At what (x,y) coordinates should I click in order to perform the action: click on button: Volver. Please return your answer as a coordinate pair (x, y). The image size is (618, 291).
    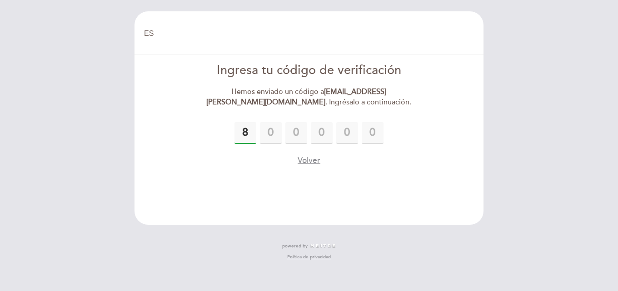
    Looking at the image, I should click on (309, 160).